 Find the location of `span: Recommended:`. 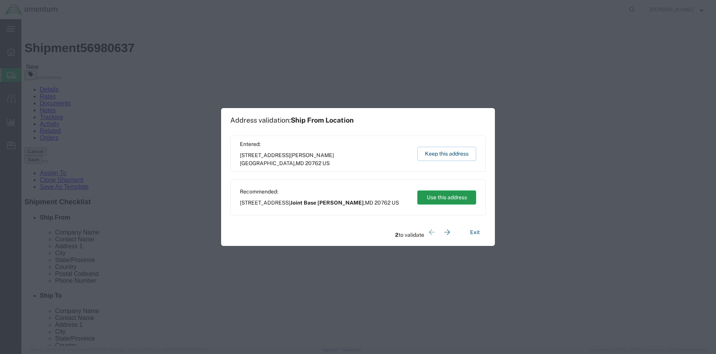

span: Recommended: is located at coordinates (319, 191).